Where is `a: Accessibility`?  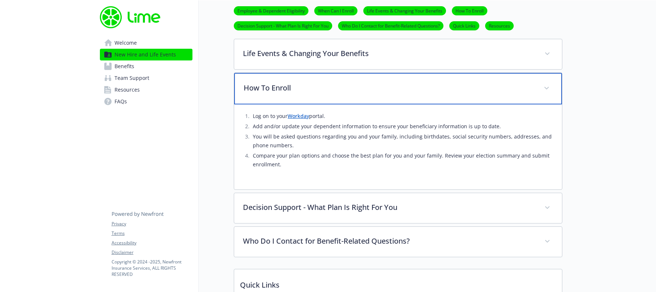 a: Accessibility is located at coordinates (152, 243).